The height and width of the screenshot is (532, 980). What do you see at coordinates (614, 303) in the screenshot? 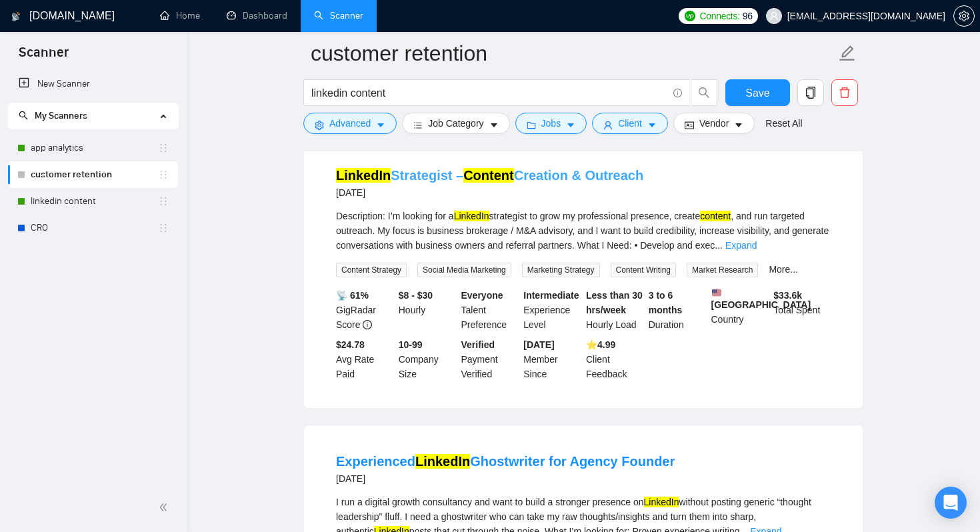
I see `b: Less than 30 hrs/week` at bounding box center [614, 303].